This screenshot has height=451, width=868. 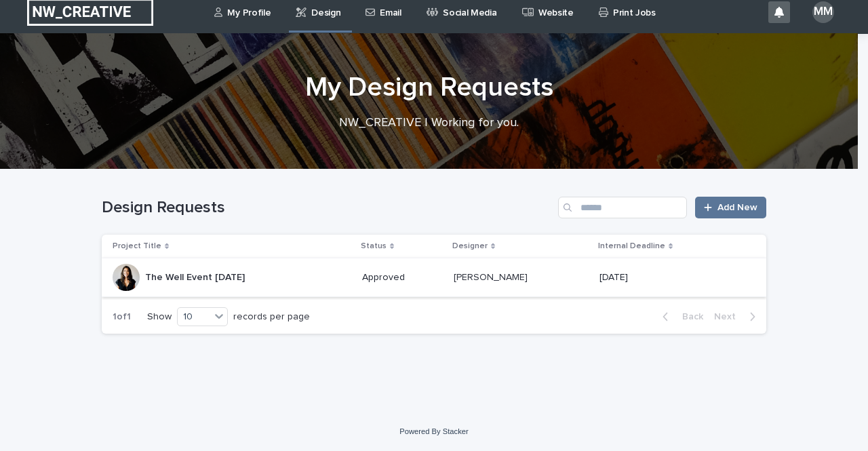 What do you see at coordinates (121, 317) in the screenshot?
I see `p: 1 of 1` at bounding box center [121, 317].